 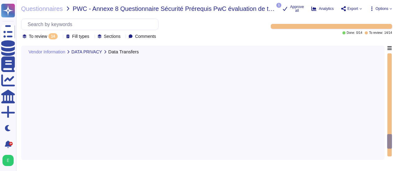 I want to click on input: Search by keywords, so click(x=91, y=24).